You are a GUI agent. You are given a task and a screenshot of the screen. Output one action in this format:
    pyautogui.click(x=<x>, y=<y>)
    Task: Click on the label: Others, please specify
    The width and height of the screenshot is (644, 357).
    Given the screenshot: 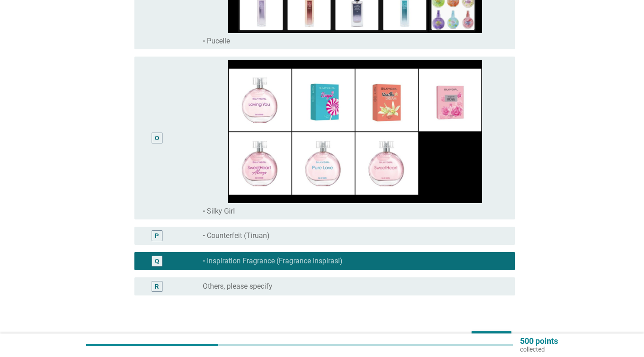 What is the action you would take?
    pyautogui.click(x=238, y=286)
    